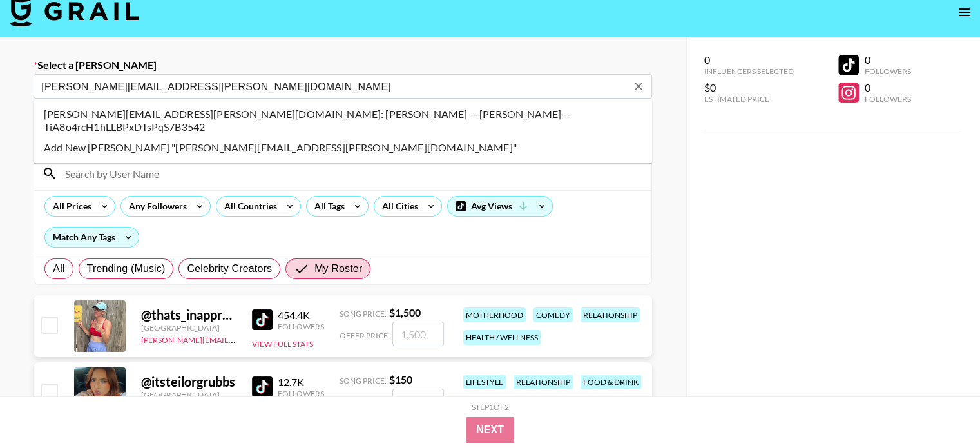 This screenshot has width=980, height=448. I want to click on div: lifestyle, so click(485, 382).